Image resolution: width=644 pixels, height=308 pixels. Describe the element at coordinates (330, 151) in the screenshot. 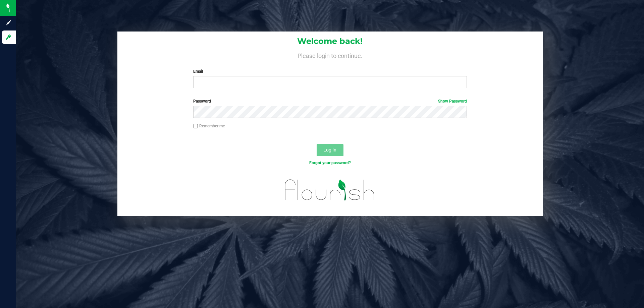

I see `button: Log In` at that location.